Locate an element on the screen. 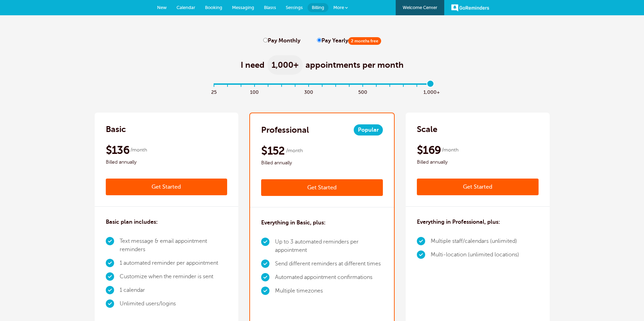 Image resolution: width=644 pixels, height=321 pixels. span: 500 is located at coordinates (363, 91).